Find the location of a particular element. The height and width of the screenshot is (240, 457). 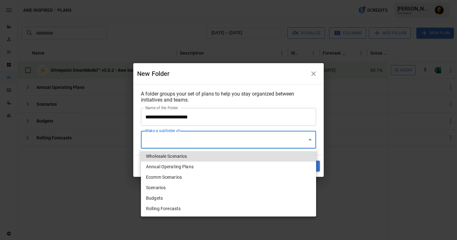

li: Budgets is located at coordinates (229, 198).